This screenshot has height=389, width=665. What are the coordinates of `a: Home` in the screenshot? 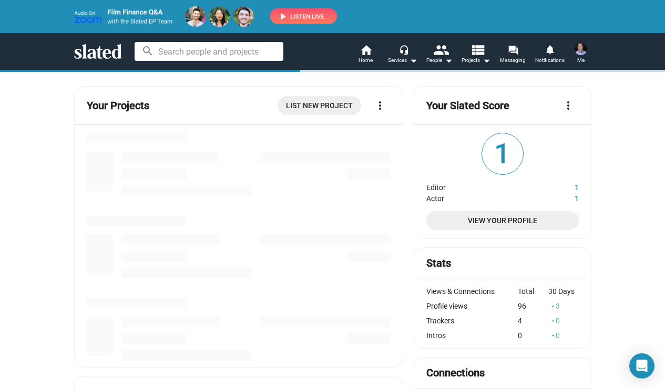 It's located at (366, 55).